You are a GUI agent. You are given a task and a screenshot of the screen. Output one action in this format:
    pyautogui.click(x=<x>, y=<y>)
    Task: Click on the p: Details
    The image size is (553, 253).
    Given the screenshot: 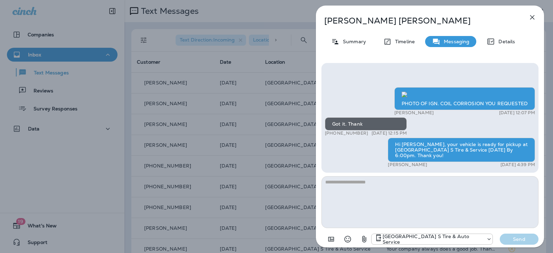 What is the action you would take?
    pyautogui.click(x=505, y=41)
    